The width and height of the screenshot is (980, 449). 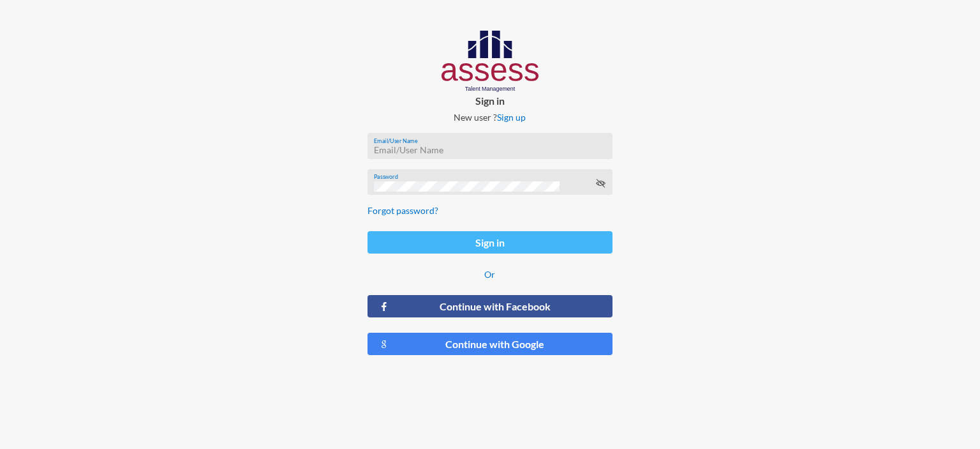 I want to click on p: Or, so click(x=490, y=274).